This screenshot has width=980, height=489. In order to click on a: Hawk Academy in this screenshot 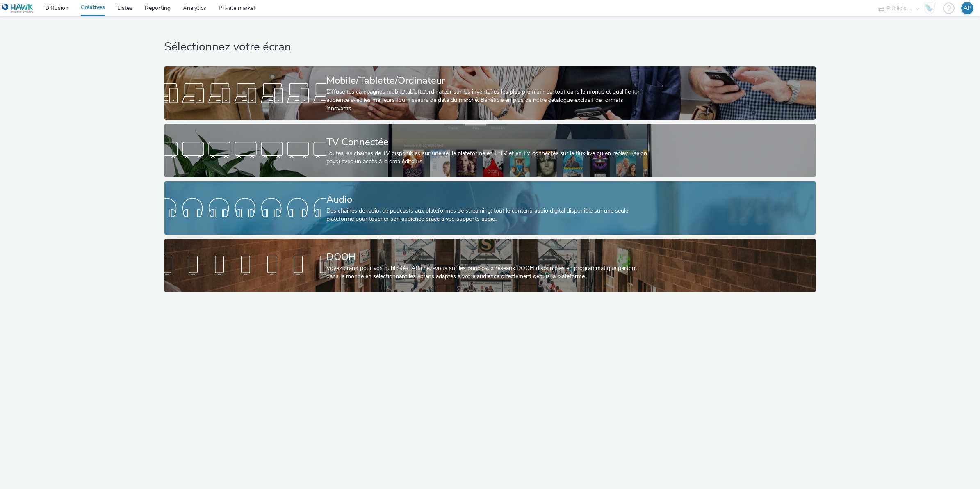, I will do `click(931, 8)`.